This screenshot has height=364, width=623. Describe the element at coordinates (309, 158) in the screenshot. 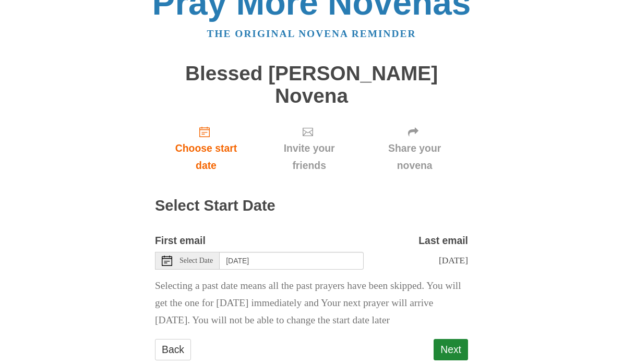

I see `span: Invite your friends` at that location.